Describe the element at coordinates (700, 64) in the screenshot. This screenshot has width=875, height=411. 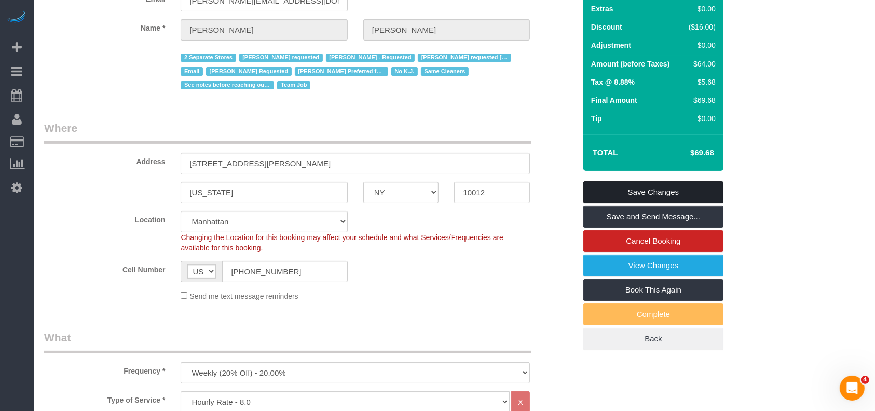
I see `div: $64.00` at that location.